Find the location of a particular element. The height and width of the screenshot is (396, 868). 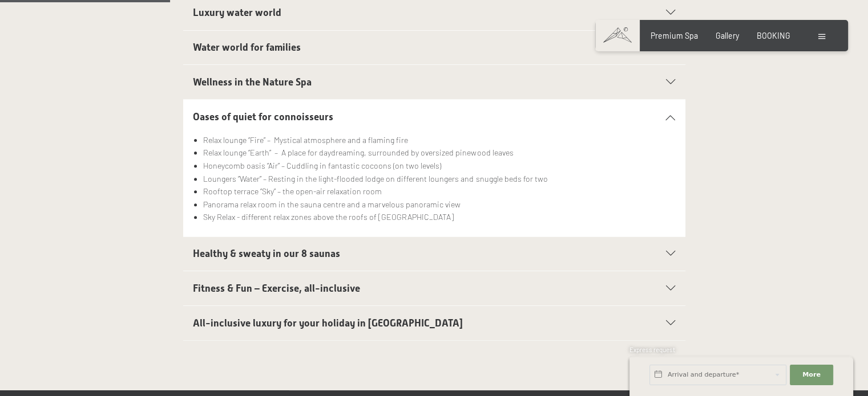

span: Express request is located at coordinates (653, 350).